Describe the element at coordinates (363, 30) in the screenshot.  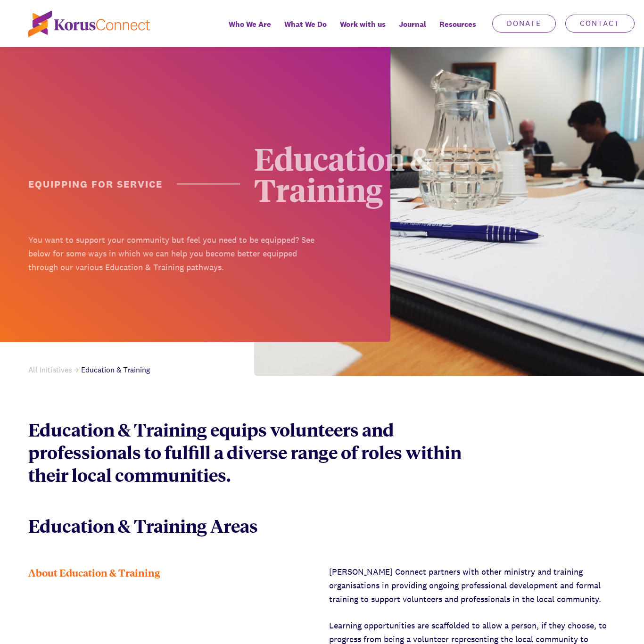
I see `a: Work with us` at that location.